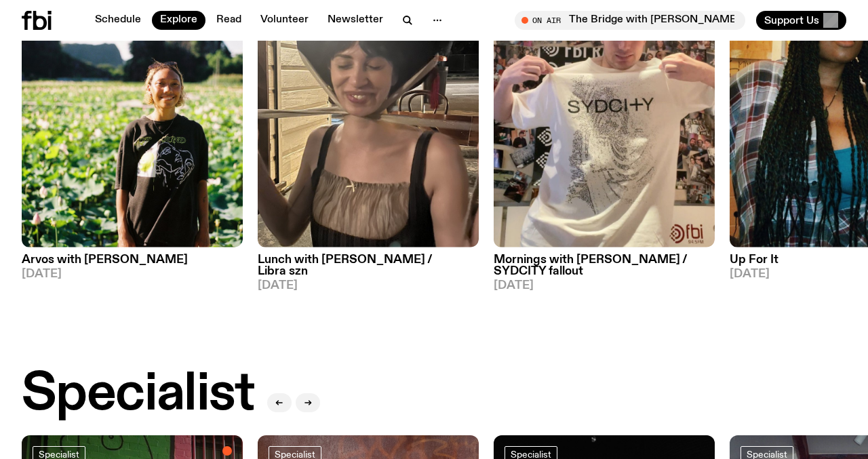  What do you see at coordinates (228, 20) in the screenshot?
I see `a: Read` at bounding box center [228, 20].